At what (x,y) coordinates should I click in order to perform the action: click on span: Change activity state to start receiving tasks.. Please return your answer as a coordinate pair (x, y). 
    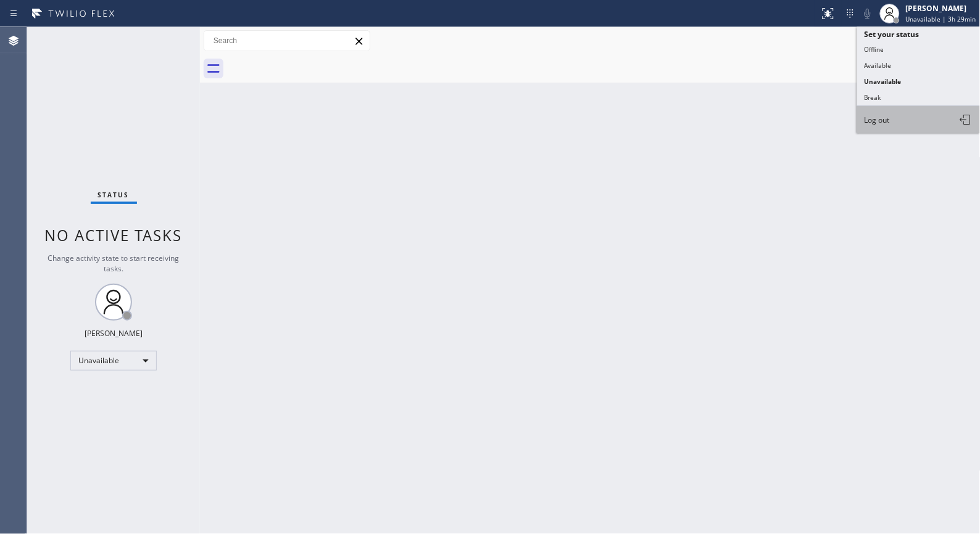
    Looking at the image, I should click on (113, 263).